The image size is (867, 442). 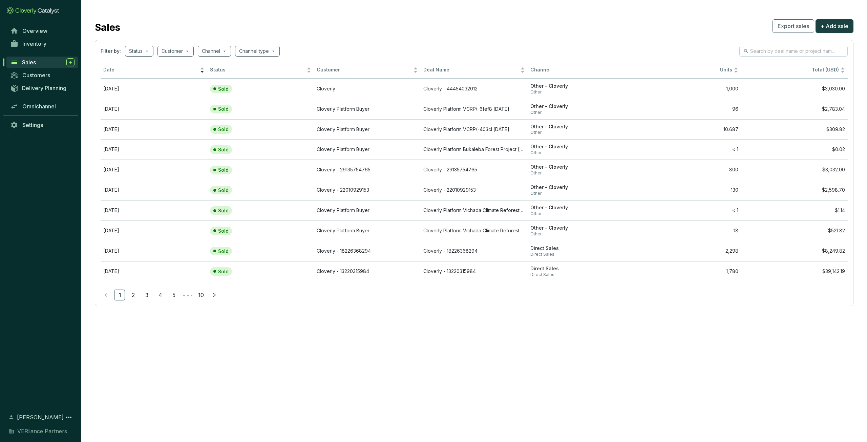 I want to click on td: $0.02, so click(x=794, y=149).